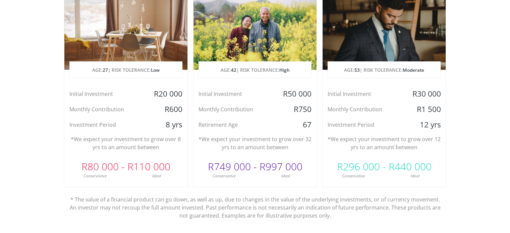 The image size is (510, 233). Describe the element at coordinates (155, 70) in the screenshot. I see `span: Low` at that location.